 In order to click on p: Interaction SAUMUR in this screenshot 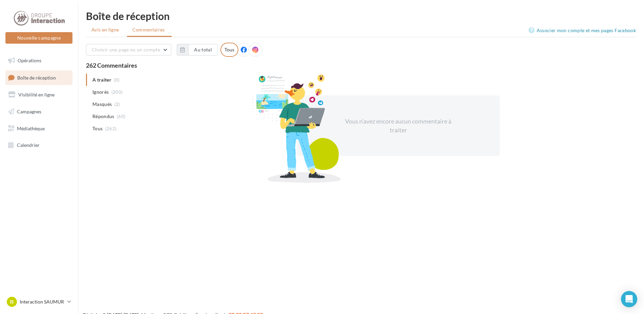, I will do `click(42, 302)`.